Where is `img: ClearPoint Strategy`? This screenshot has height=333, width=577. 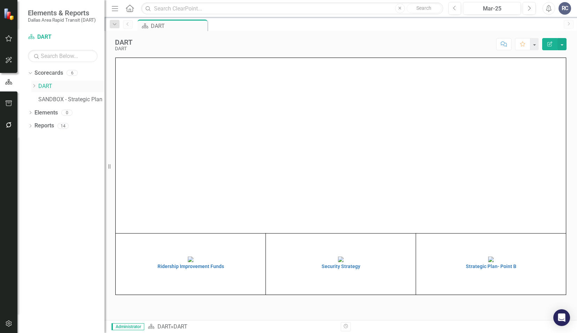
img: ClearPoint Strategy is located at coordinates (9, 14).